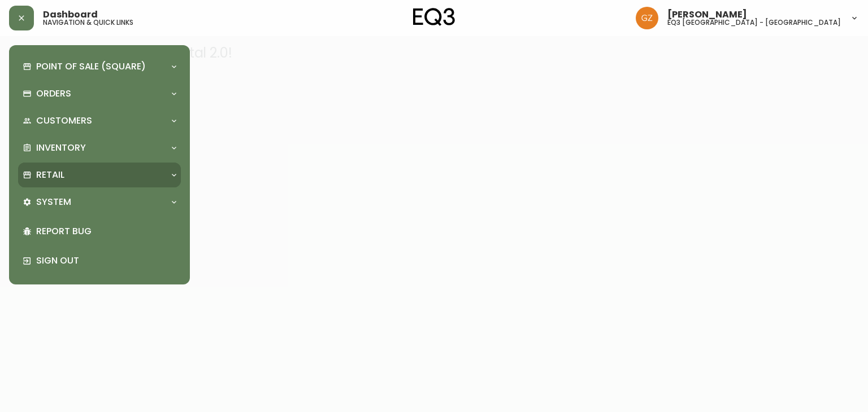 The image size is (868, 412). Describe the element at coordinates (54, 94) in the screenshot. I see `p: Orders` at that location.